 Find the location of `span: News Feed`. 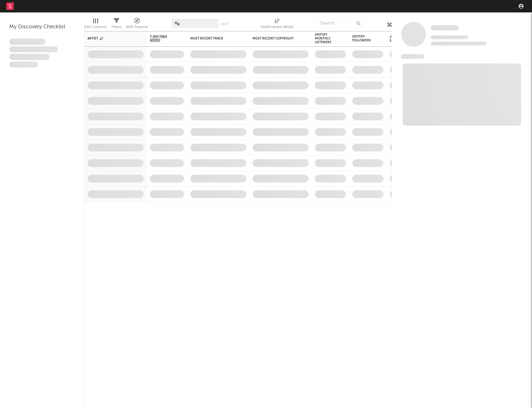

span: News Feed is located at coordinates (413, 57).